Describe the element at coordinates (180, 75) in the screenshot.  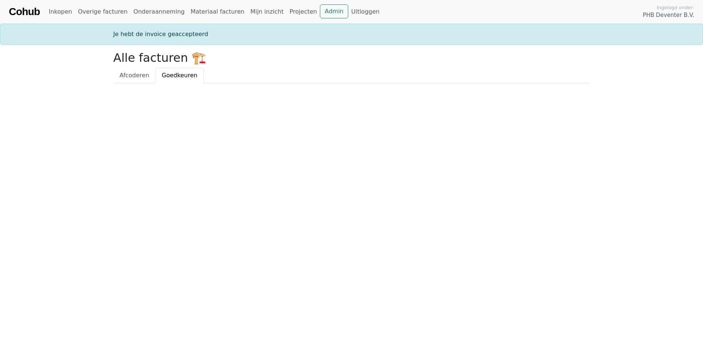
I see `a: Goedkeuren` at that location.